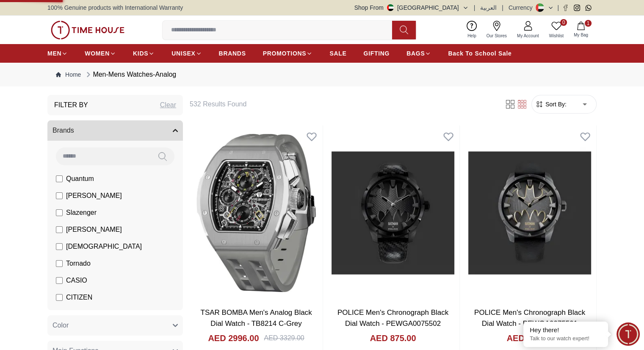 This screenshot has width=644, height=350. Describe the element at coordinates (285, 54) in the screenshot. I see `span: PROMOTIONS` at that location.